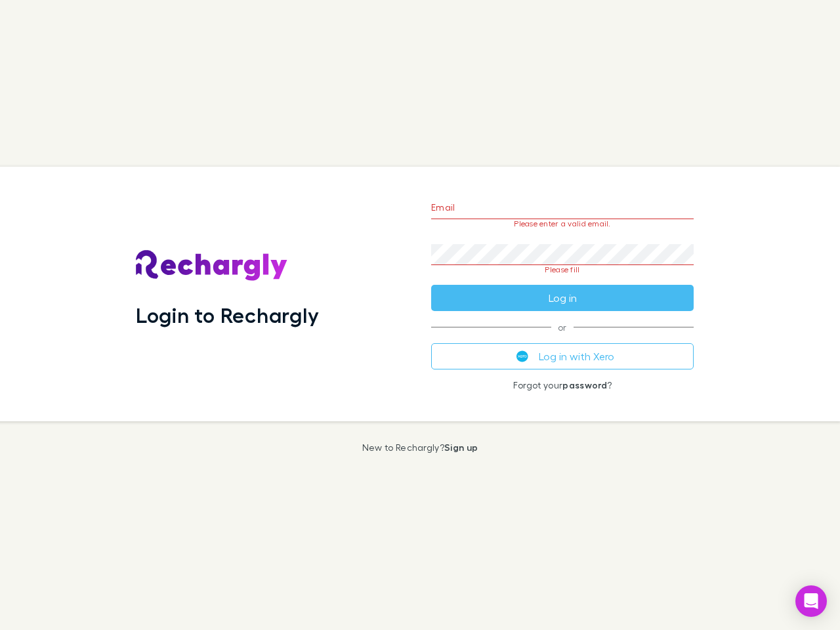 The width and height of the screenshot is (840, 630). Describe the element at coordinates (585, 384) in the screenshot. I see `a: password` at that location.